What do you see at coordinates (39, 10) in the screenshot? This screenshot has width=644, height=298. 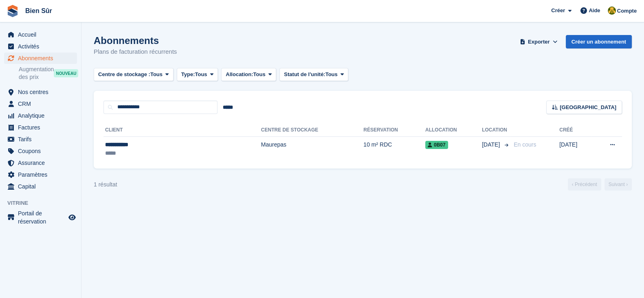 I see `a: Bien Sûr` at bounding box center [39, 10].